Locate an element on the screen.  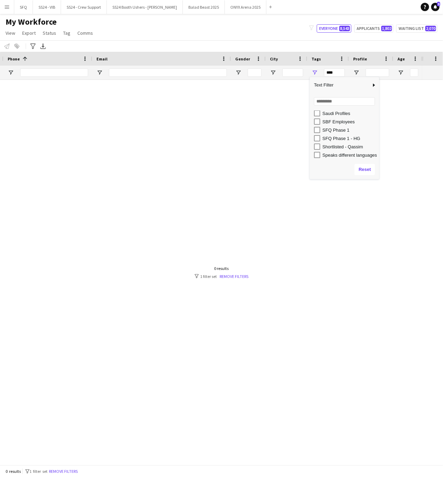
div: Column Filter is located at coordinates (345, 128).